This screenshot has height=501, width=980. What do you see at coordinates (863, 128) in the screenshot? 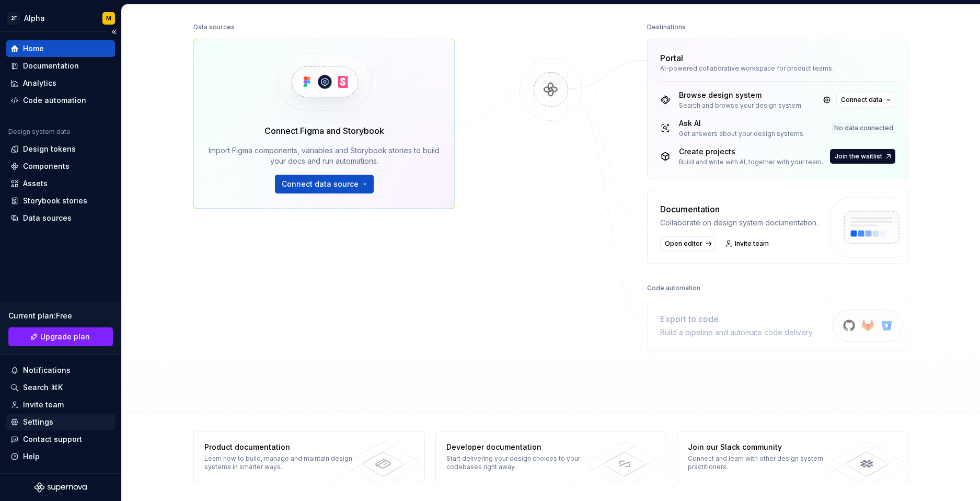
I see `div: No data connected` at bounding box center [863, 128].